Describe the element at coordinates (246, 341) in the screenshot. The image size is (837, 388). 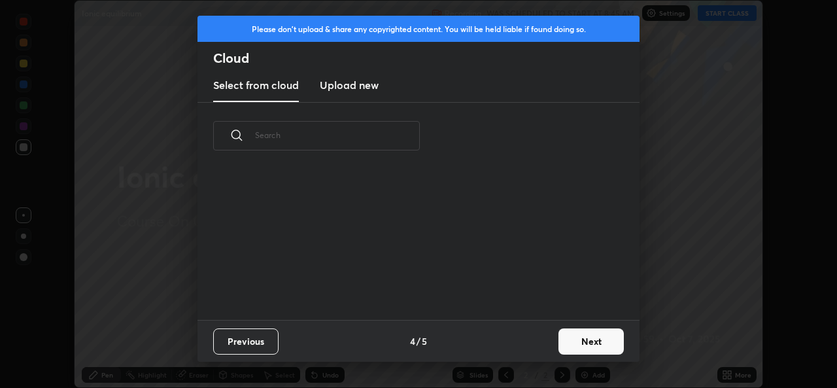
I see `button: Previous` at that location.